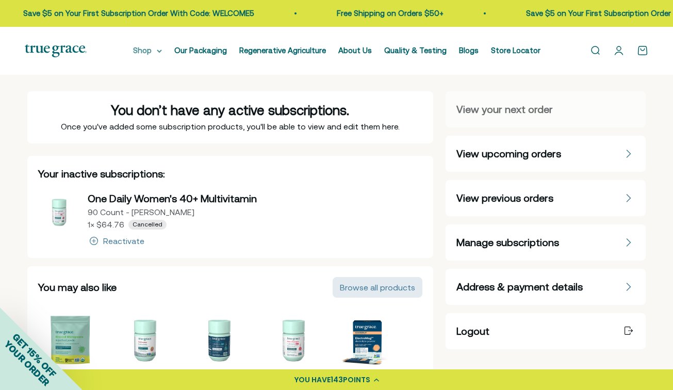 Image resolution: width=673 pixels, height=390 pixels. What do you see at coordinates (504, 109) in the screenshot?
I see `span: View your next order` at bounding box center [504, 109].